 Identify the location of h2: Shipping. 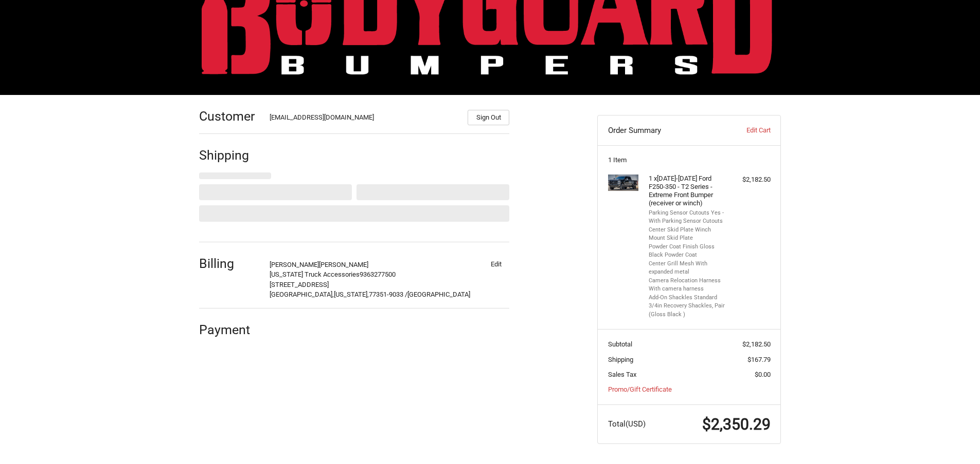
(229, 155).